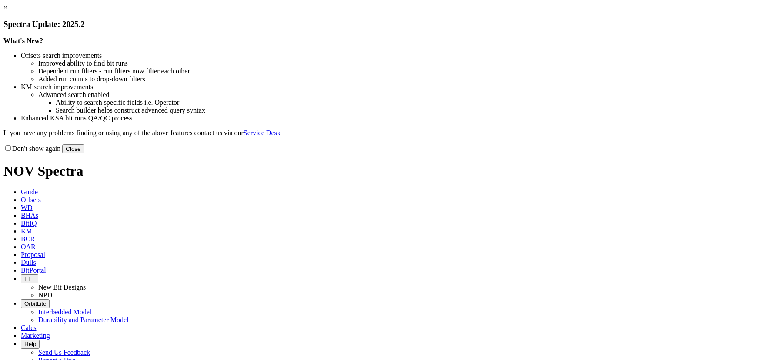 The image size is (759, 360). What do you see at coordinates (397, 71) in the screenshot?
I see `li: Dependent run filters - run filters now filter each other` at bounding box center [397, 71].